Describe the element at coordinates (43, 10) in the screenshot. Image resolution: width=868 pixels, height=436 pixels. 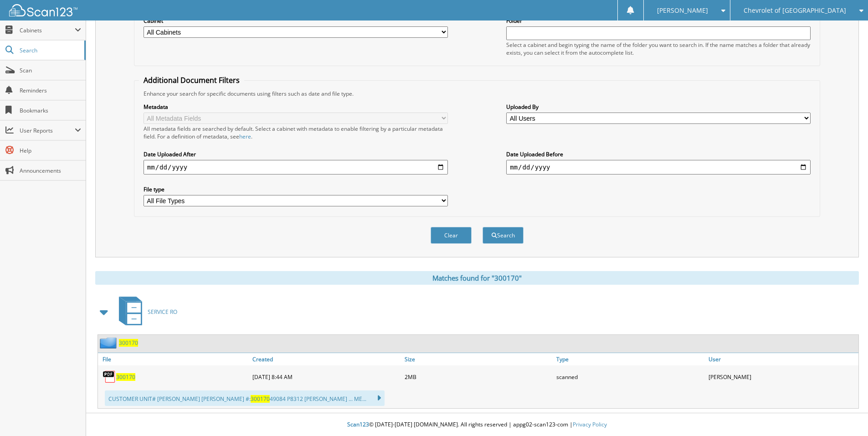
I see `img: scan123-logo-white.svg` at that location.